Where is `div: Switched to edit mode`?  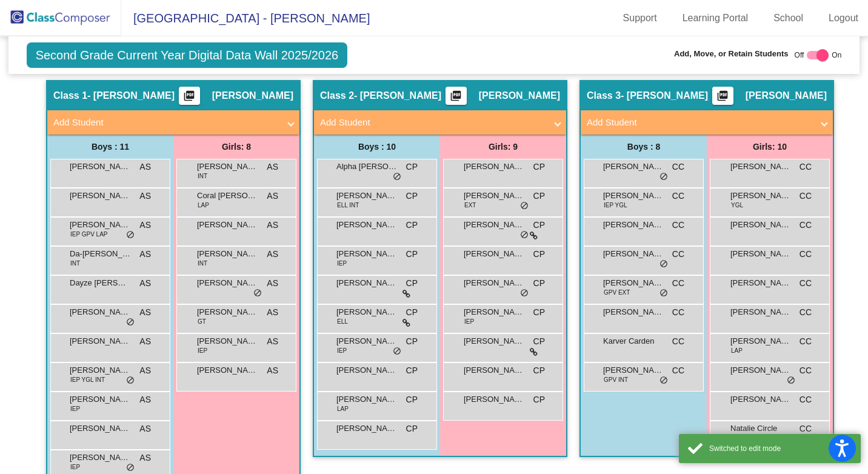 div: Switched to edit mode is located at coordinates (780, 449).